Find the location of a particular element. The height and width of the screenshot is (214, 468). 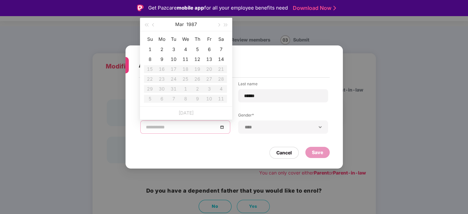

div: 13 is located at coordinates (209, 59).